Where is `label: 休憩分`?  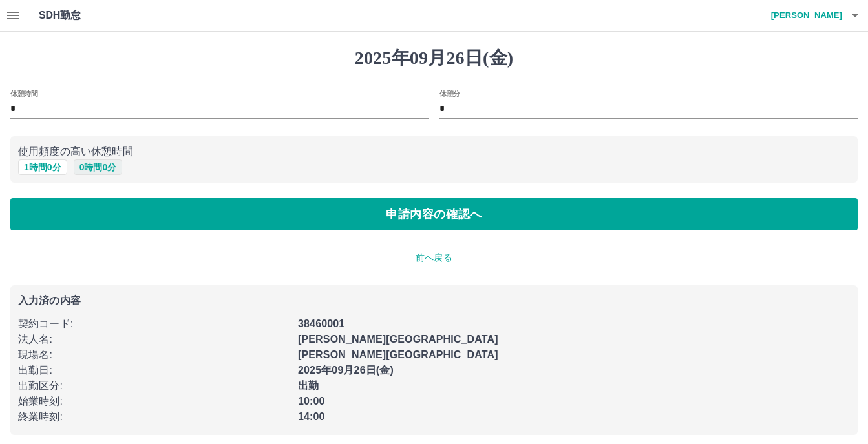 label: 休憩分 is located at coordinates (450, 93).